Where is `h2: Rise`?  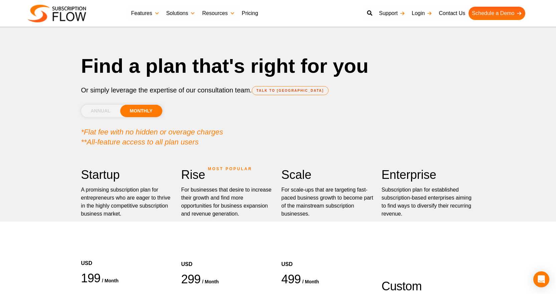 h2: Rise is located at coordinates (228, 175).